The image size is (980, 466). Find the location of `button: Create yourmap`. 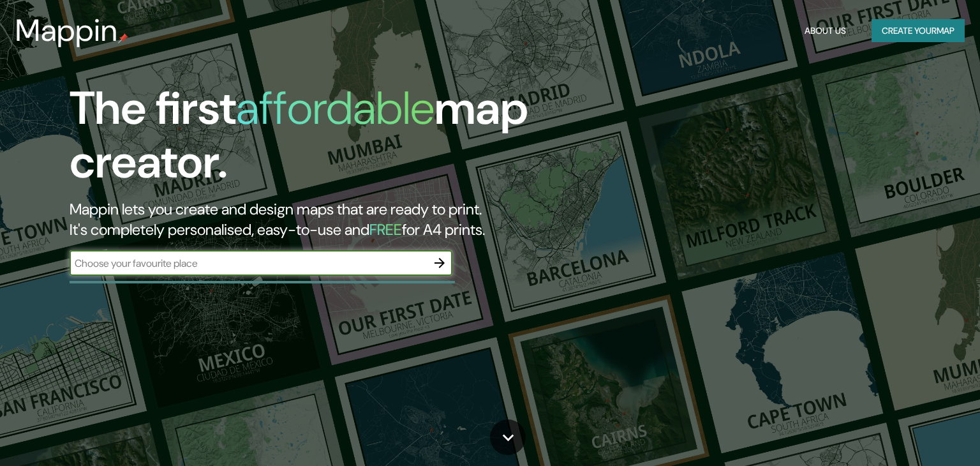

button: Create yourmap is located at coordinates (918, 30).